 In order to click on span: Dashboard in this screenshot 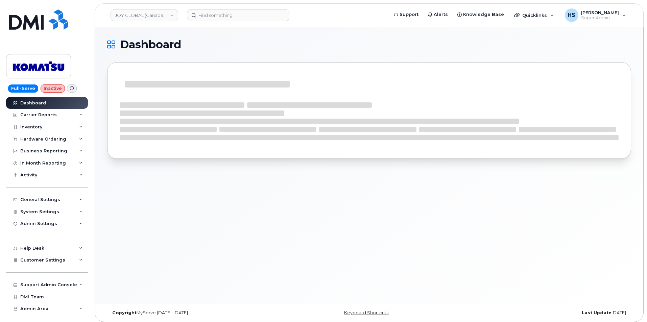, I will do `click(150, 45)`.